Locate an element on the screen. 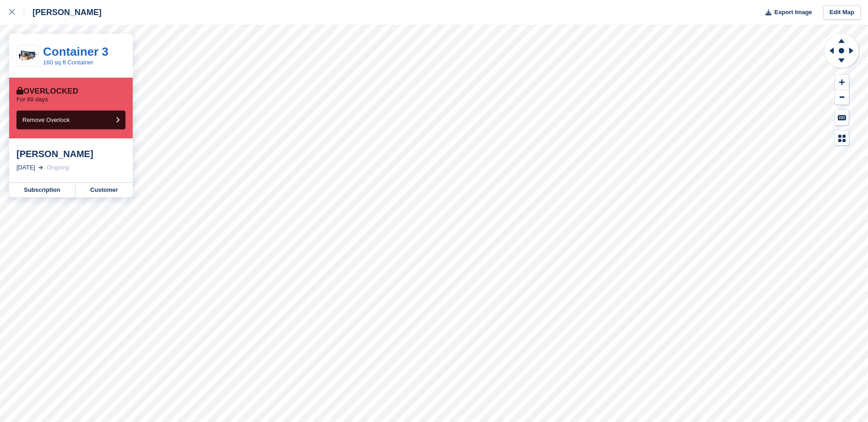  a: Edit Map is located at coordinates (842, 12).